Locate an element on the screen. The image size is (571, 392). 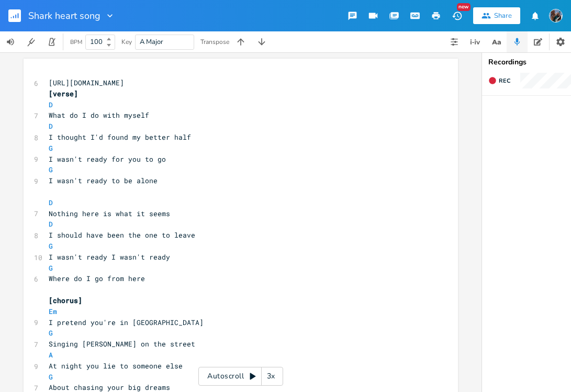
span: I wasn't ready for you to go is located at coordinates (107, 159).